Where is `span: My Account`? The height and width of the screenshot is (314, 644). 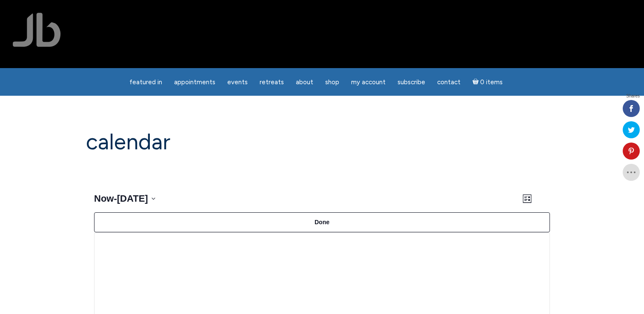
span: My Account is located at coordinates (368, 82).